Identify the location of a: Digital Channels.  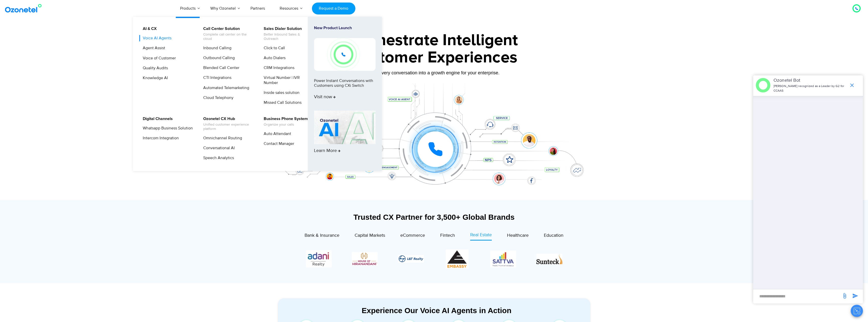
(156, 118).